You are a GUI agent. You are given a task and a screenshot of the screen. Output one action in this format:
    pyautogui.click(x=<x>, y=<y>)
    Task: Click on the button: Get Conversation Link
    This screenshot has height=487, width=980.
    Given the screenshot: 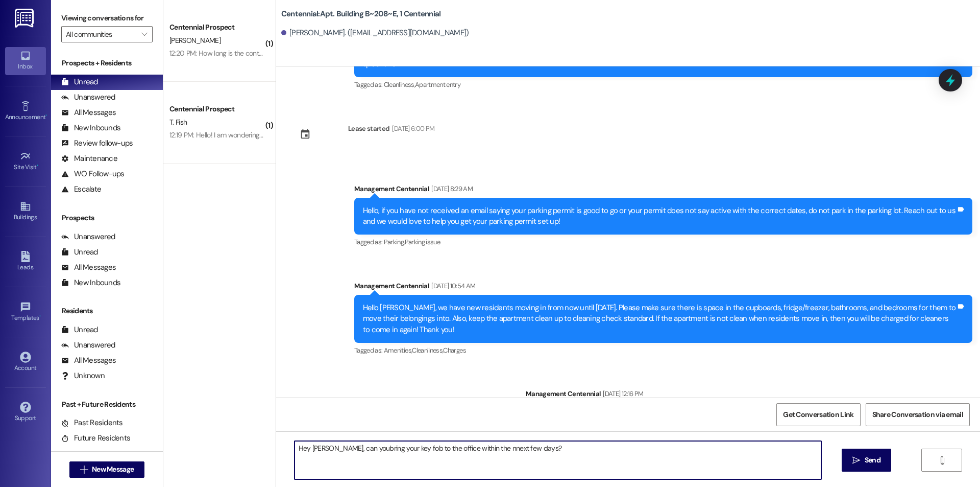 What is the action you would take?
    pyautogui.click(x=818, y=414)
    